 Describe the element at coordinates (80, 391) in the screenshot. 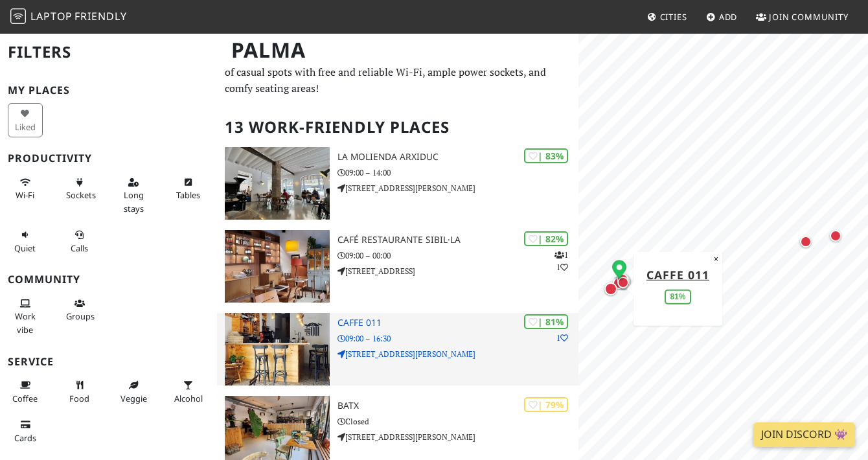

I see `button: Food` at that location.